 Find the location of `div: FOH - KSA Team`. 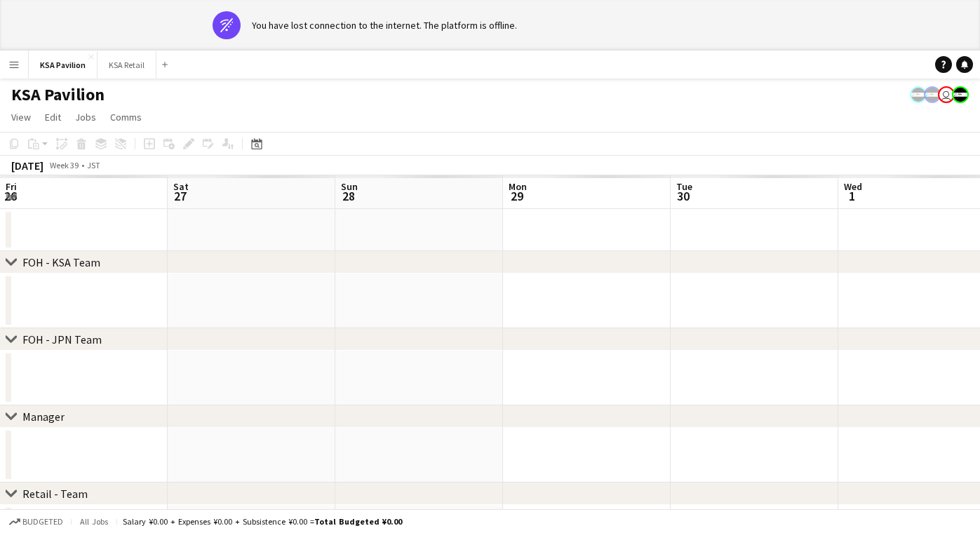

div: FOH - KSA Team is located at coordinates (61, 262).